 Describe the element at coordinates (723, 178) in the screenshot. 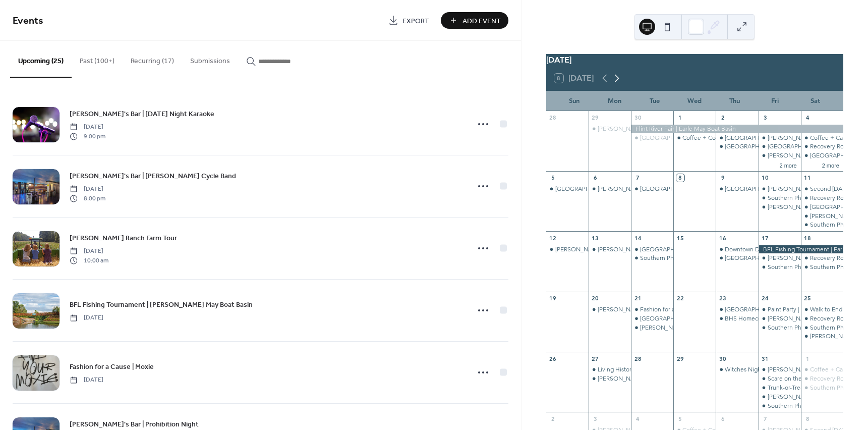

I see `div: 9` at that location.